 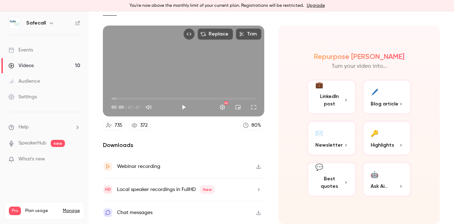 I want to click on p: Turn your video into..., so click(x=360, y=66).